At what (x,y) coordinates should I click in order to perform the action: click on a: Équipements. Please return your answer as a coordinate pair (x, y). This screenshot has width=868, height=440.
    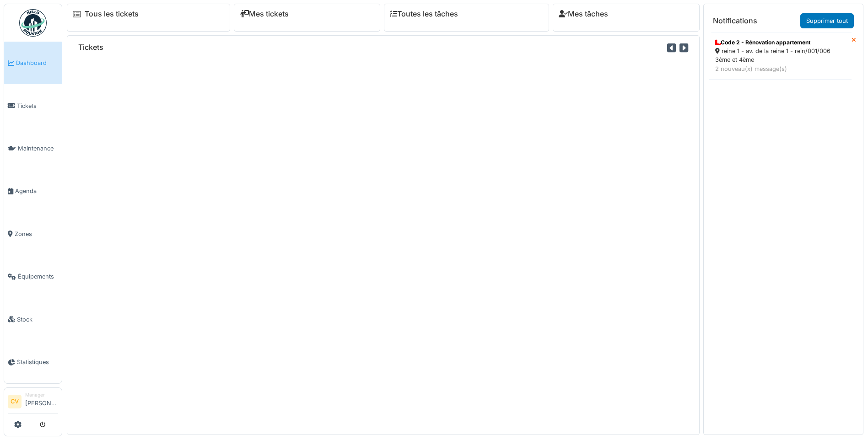
    Looking at the image, I should click on (33, 276).